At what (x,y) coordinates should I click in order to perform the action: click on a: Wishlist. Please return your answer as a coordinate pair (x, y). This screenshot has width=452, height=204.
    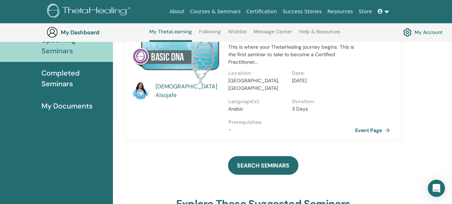
    Looking at the image, I should click on (237, 34).